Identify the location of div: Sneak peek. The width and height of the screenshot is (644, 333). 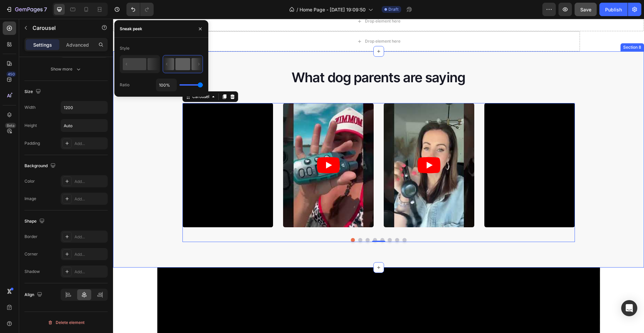
(131, 29).